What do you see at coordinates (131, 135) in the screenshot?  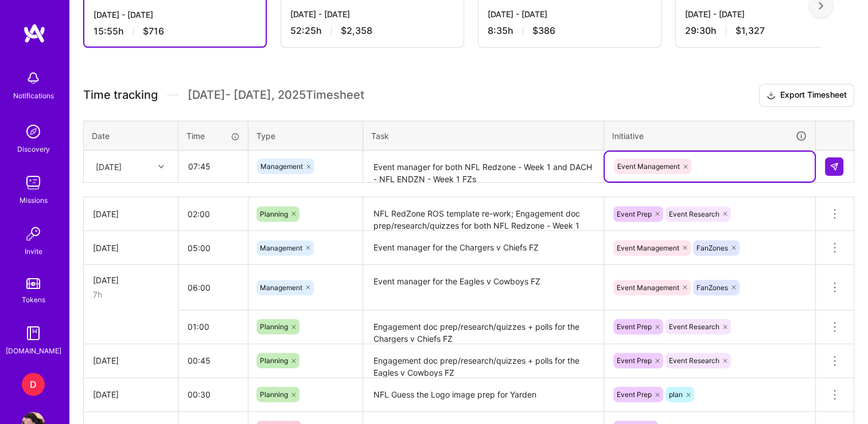 I see `th: Date` at bounding box center [131, 135].